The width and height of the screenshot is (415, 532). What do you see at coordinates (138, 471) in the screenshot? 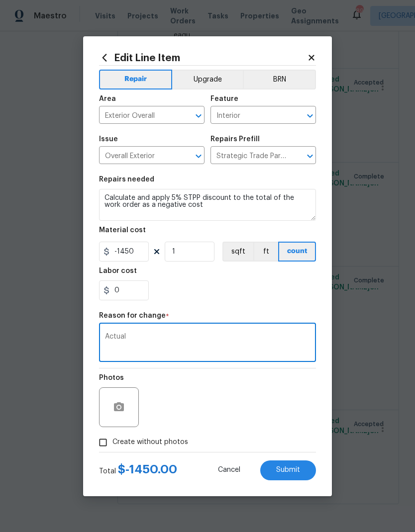
I see `div: Total` at bounding box center [138, 471].